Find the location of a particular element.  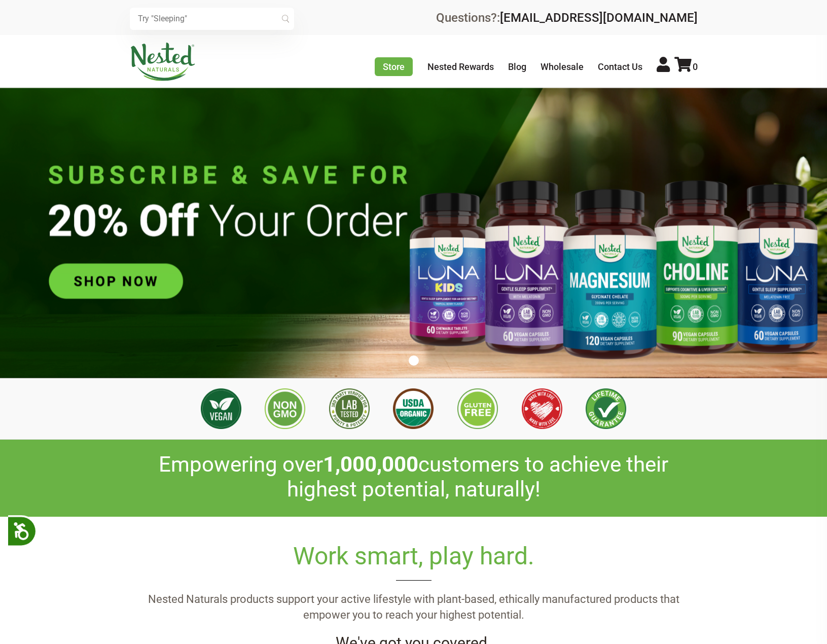

img: Gluten Free is located at coordinates (478, 409).